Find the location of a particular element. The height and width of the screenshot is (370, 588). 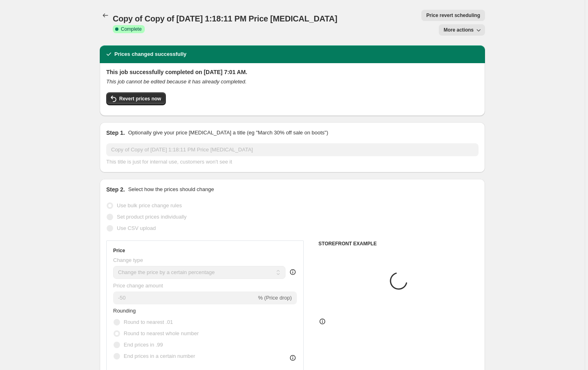

div: help is located at coordinates (293, 272).